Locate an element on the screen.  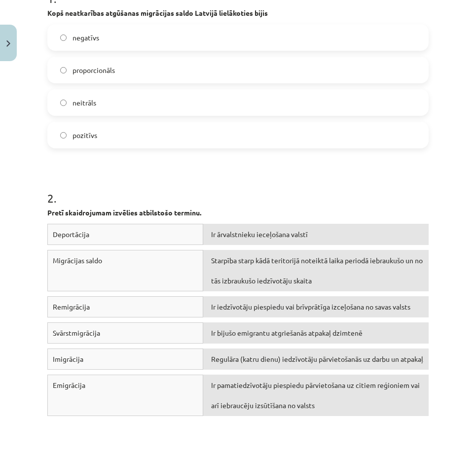
input: proporcionāls is located at coordinates (63, 70).